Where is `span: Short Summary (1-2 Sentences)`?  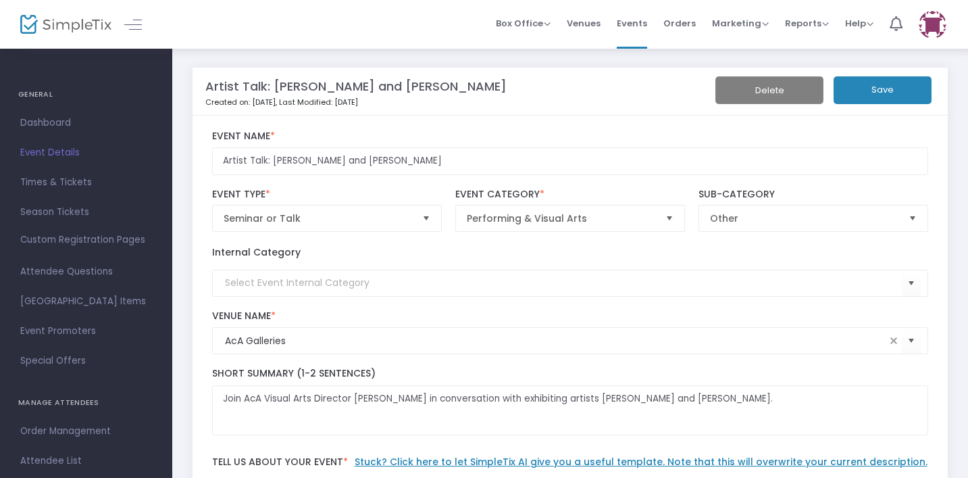
span: Short Summary (1-2 Sentences) is located at coordinates (294, 373).